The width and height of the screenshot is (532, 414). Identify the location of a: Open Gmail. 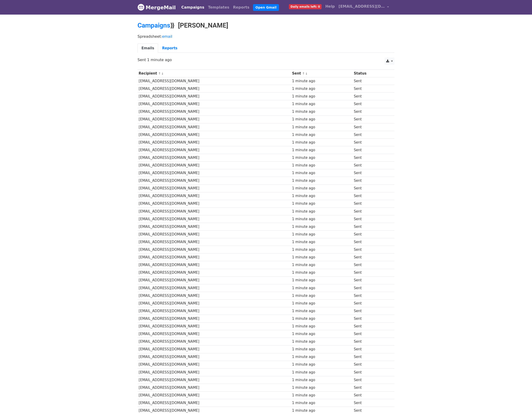
(266, 7).